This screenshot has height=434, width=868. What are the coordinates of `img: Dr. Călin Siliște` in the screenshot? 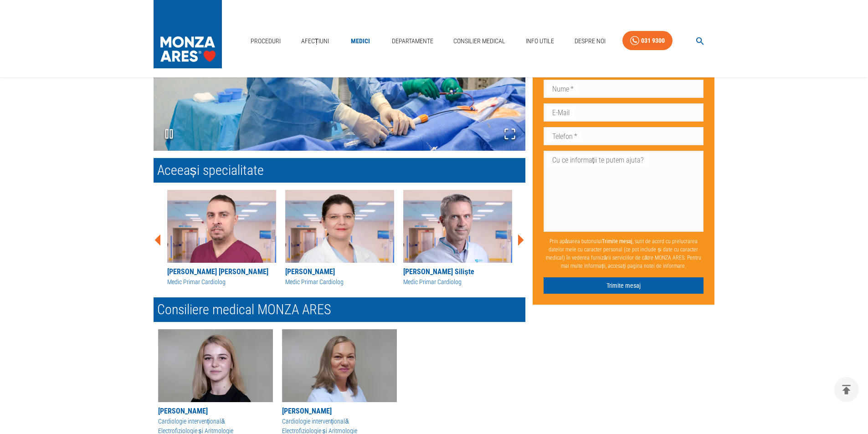 It's located at (457, 226).